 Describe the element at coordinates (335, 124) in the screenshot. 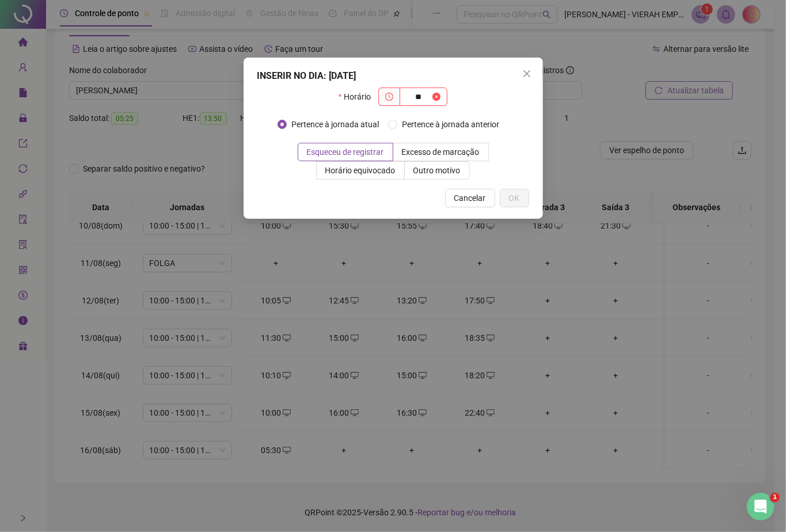

I see `span: Pertence à jornada atual` at that location.